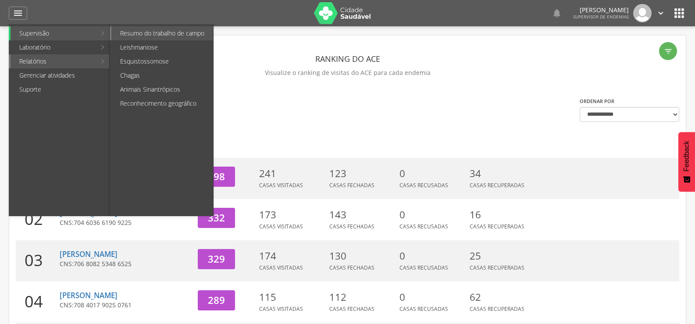 The width and height of the screenshot is (695, 324). What do you see at coordinates (216, 300) in the screenshot?
I see `span: 289` at bounding box center [216, 300].